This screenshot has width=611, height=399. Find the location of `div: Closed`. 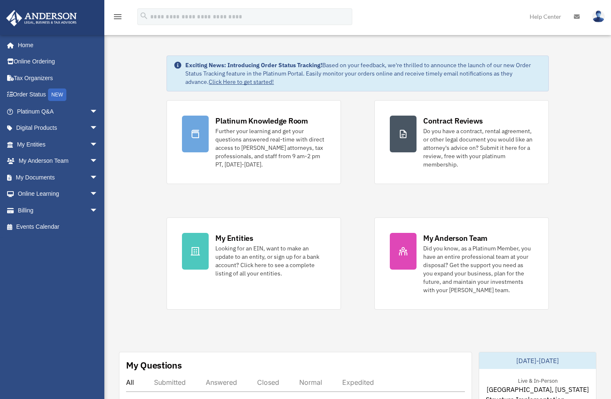

div: Closed is located at coordinates (268, 382).